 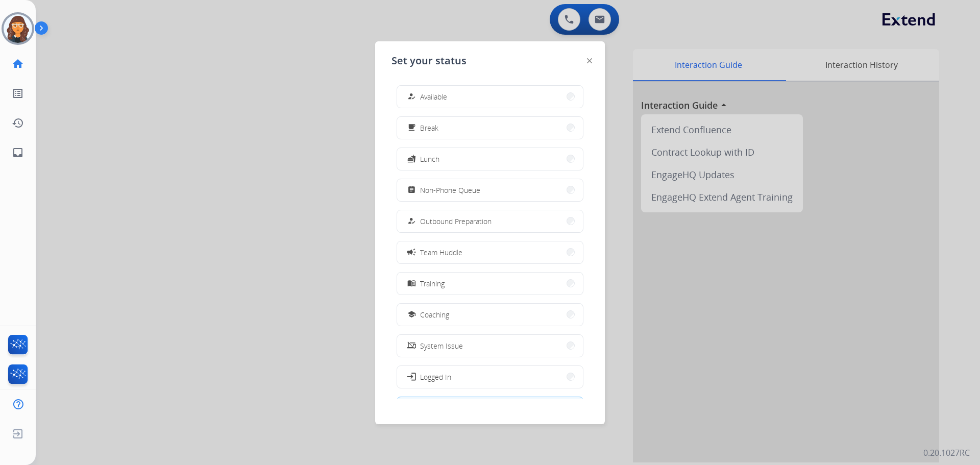 What do you see at coordinates (434, 315) in the screenshot?
I see `span: Coaching` at bounding box center [434, 315].